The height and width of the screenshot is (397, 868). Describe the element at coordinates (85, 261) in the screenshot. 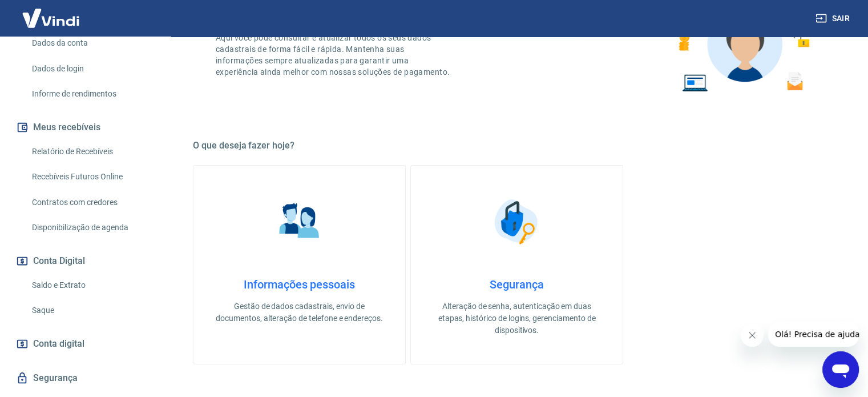

I see `button: Conta Digital` at that location.